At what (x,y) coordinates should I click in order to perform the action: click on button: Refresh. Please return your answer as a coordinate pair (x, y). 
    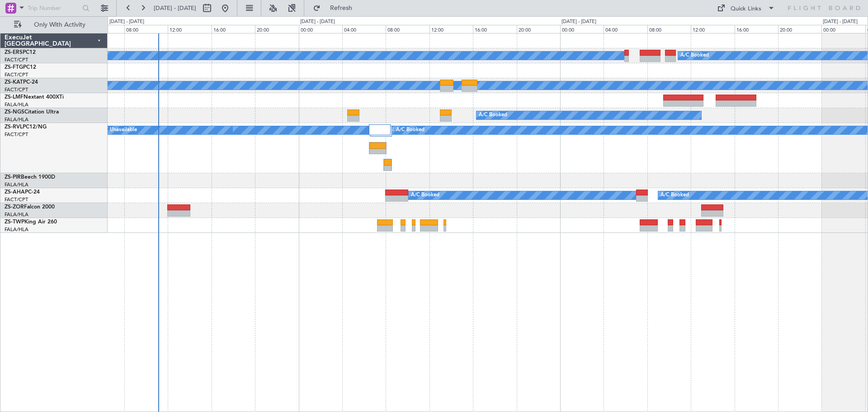
    Looking at the image, I should click on (336, 8).